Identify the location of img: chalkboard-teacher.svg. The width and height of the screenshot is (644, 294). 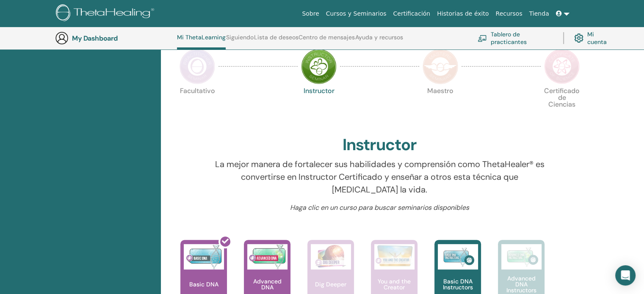
(482, 38).